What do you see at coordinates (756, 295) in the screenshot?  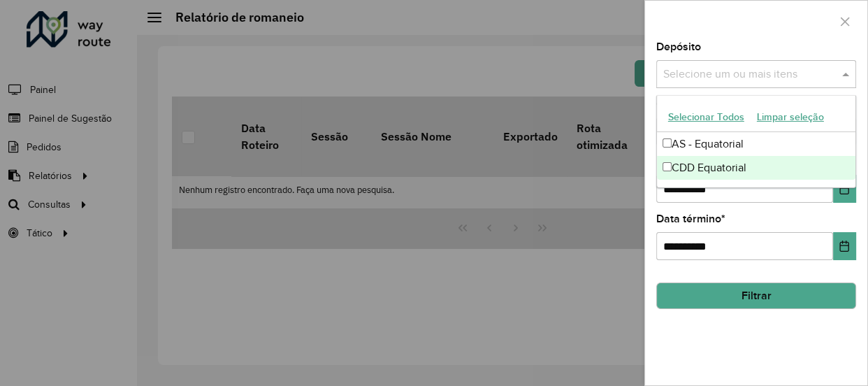 I see `button: Filtrar` at bounding box center [756, 295].